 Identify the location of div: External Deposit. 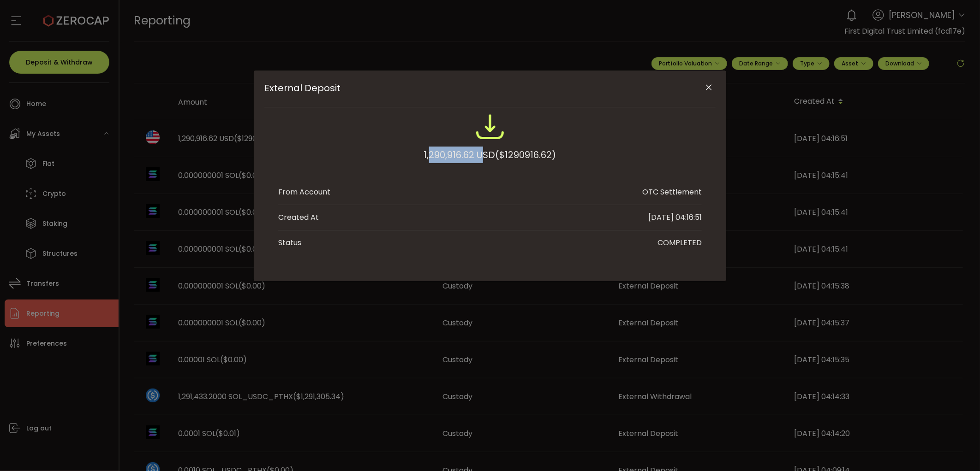
(490, 175).